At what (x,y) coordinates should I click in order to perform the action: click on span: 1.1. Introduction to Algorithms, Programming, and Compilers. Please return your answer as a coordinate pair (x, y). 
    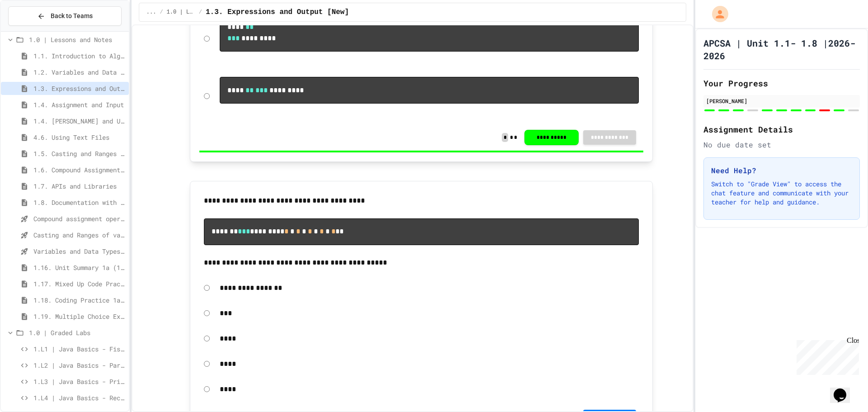
    Looking at the image, I should click on (80, 56).